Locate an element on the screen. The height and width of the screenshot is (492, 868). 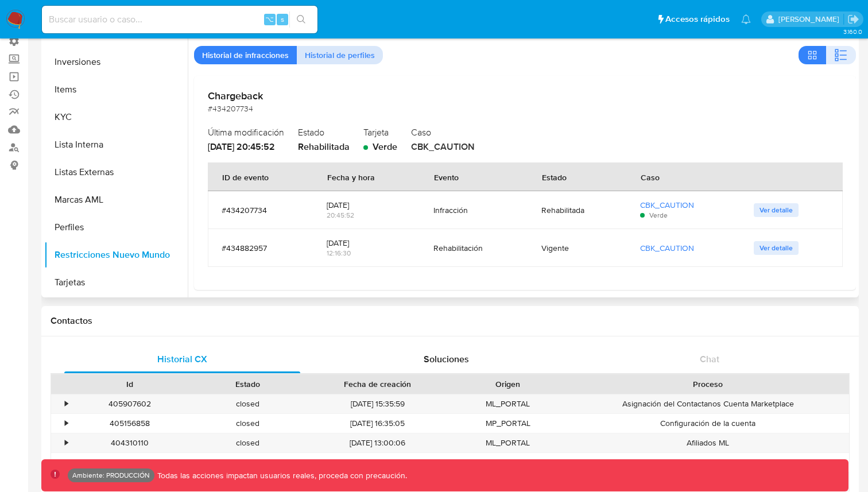
span: s is located at coordinates (282, 19).